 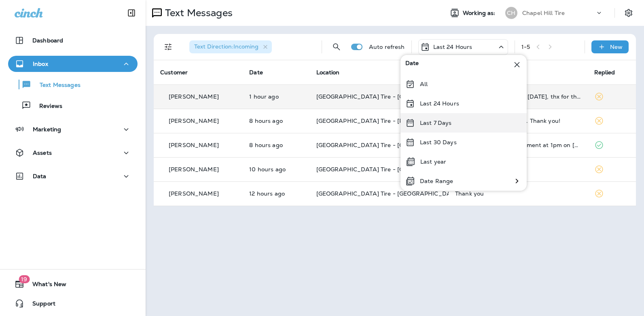 I want to click on span: Text Direction : Incoming, so click(x=226, y=46).